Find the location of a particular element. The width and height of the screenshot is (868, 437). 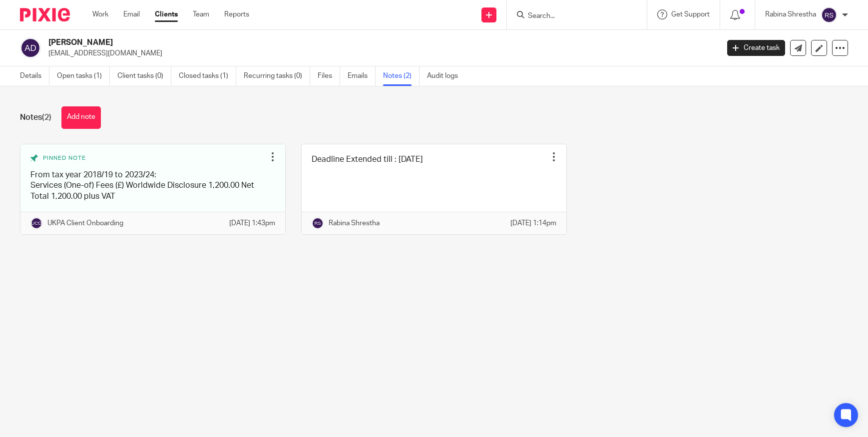

a: Open tasks (1) is located at coordinates (84, 76).